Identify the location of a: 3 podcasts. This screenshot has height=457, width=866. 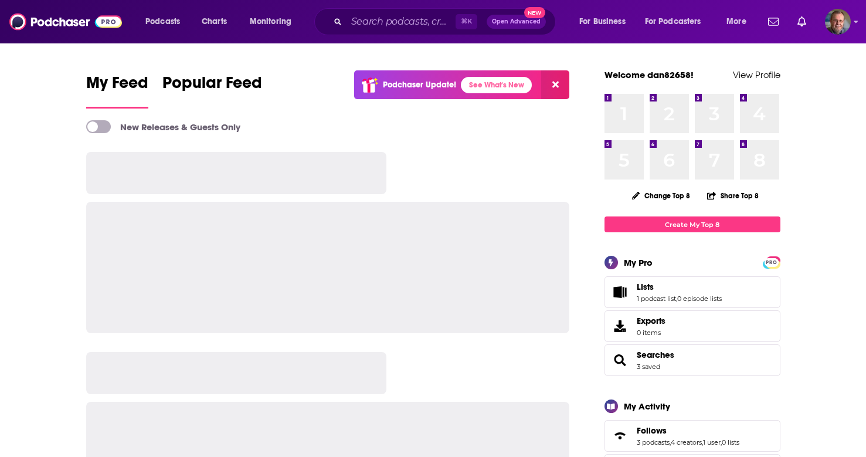
(653, 442).